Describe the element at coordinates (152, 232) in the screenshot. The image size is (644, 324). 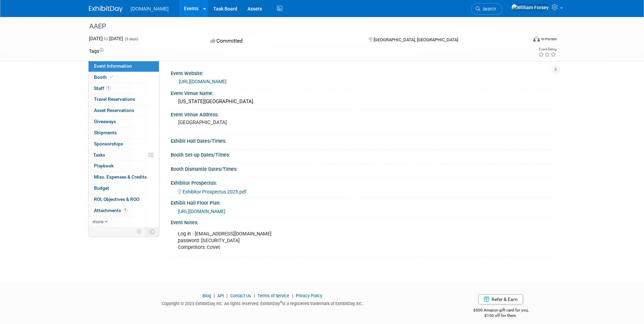
I see `td: Toggle Event Tabs` at that location.